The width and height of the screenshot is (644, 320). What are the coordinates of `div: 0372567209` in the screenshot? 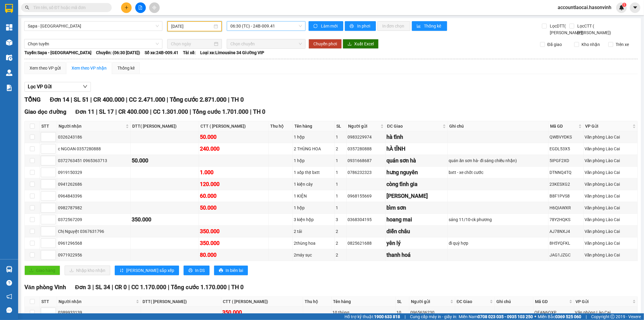 It's located at (94, 219).